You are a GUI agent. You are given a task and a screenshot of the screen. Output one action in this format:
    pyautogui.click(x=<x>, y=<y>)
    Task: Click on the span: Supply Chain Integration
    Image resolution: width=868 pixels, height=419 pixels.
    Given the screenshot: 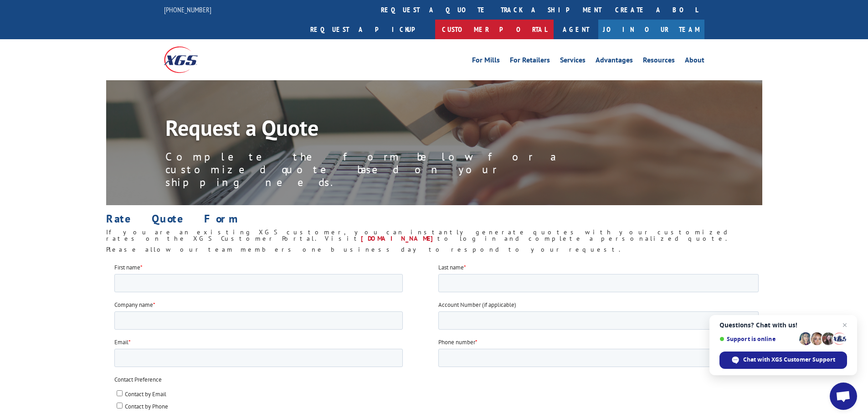 What is the action you would take?
    pyautogui.click(x=41, y=224)
    